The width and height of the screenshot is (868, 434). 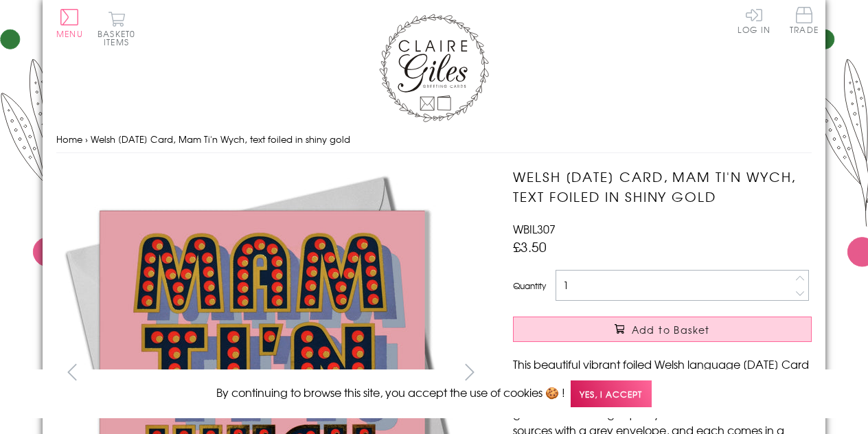 What do you see at coordinates (470, 371) in the screenshot?
I see `button: next` at bounding box center [470, 371].